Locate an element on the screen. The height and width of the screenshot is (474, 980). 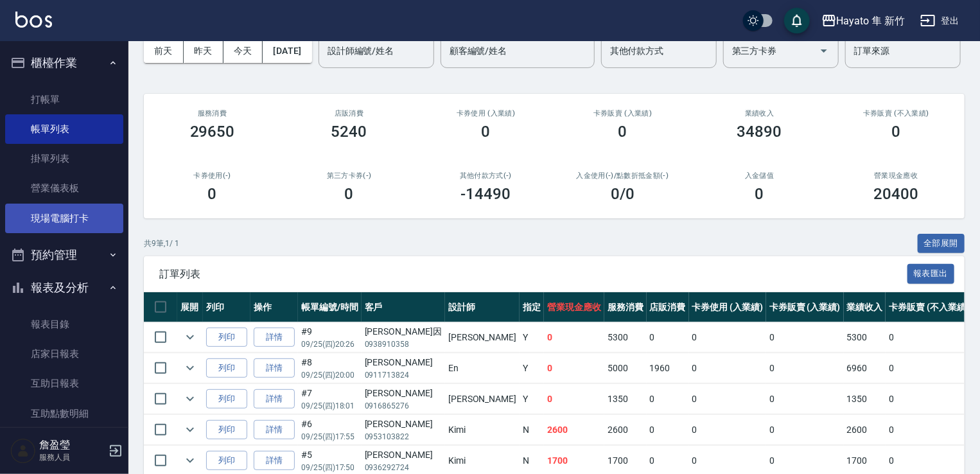
h3: 5240 is located at coordinates (350, 132).